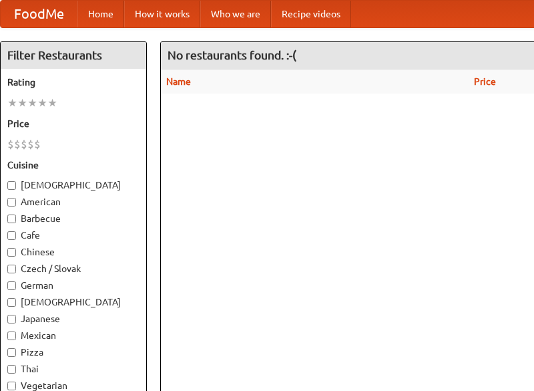 The width and height of the screenshot is (534, 391). I want to click on h5: Rating, so click(73, 82).